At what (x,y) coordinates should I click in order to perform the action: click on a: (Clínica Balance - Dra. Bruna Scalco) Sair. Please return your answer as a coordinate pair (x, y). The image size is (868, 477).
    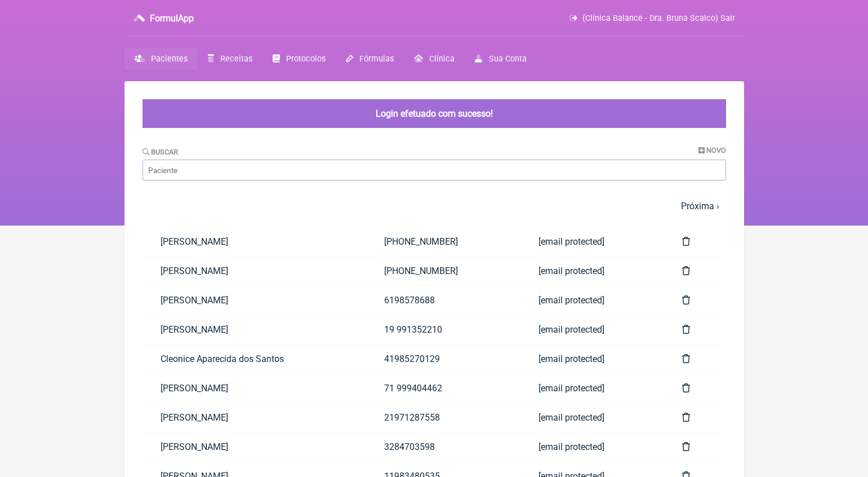
    Looking at the image, I should click on (652, 18).